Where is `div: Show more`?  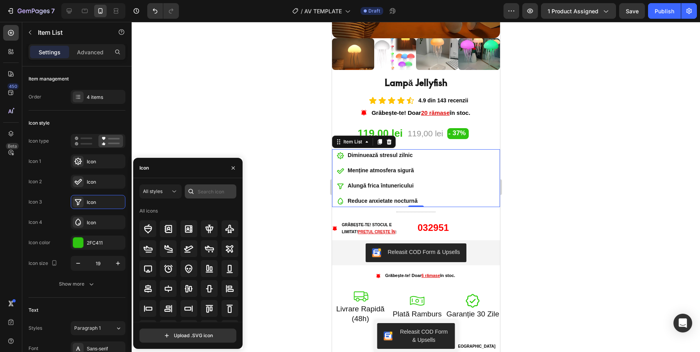
div: Show more is located at coordinates (77, 284).